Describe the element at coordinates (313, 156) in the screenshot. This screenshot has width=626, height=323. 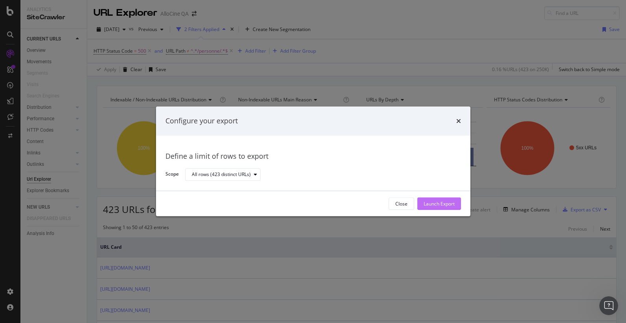
I see `div: Define a limit of rows to export` at that location.